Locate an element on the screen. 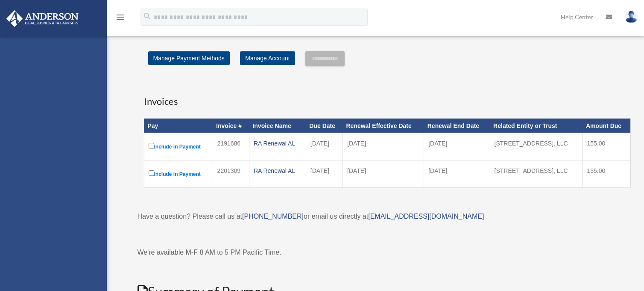 The height and width of the screenshot is (291, 644). th: Due Date is located at coordinates (324, 126).